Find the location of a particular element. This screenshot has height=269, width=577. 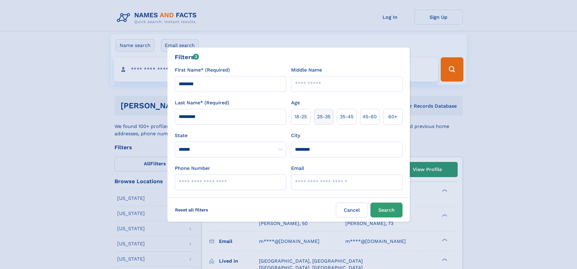

label: State is located at coordinates (230, 135).